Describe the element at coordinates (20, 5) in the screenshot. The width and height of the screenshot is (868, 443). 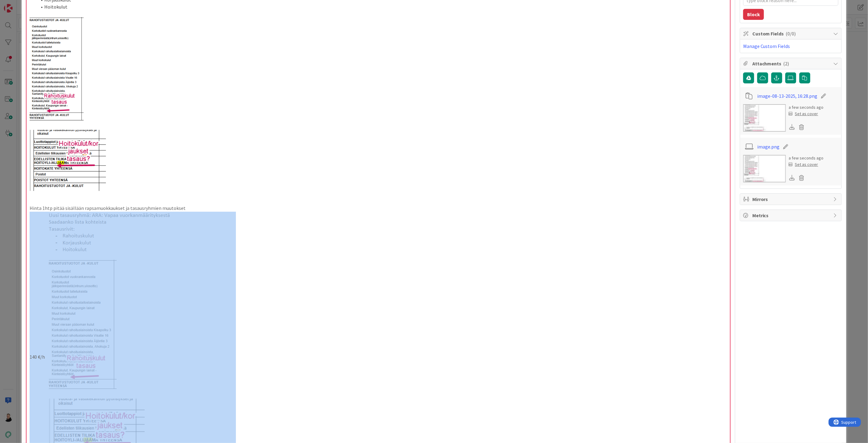
I see `span: Support` at that location.